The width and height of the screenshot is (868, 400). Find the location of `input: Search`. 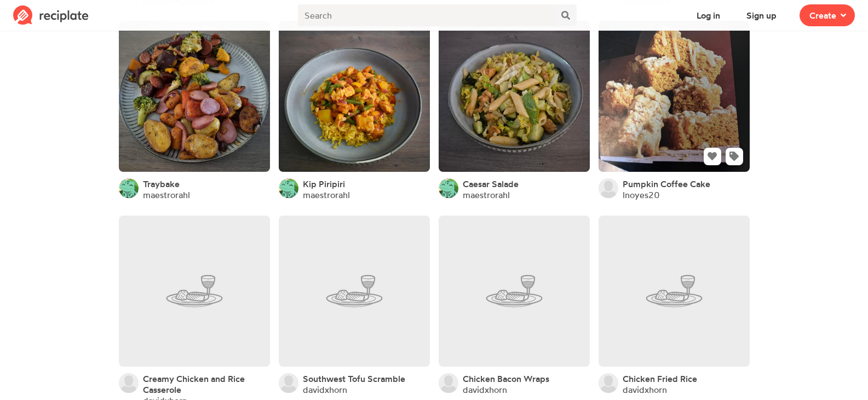

input: Search is located at coordinates (426, 16).